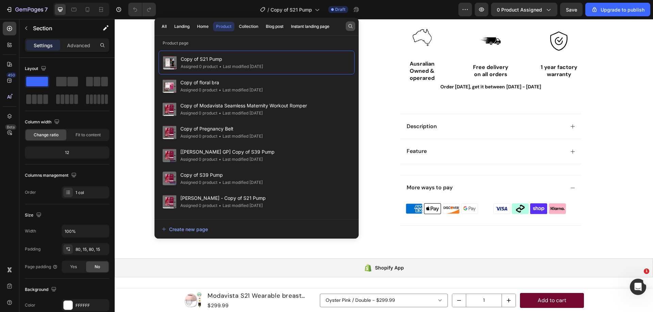 This screenshot has height=312, width=653. What do you see at coordinates (223, 27) in the screenshot?
I see `button: Product` at bounding box center [223, 27].